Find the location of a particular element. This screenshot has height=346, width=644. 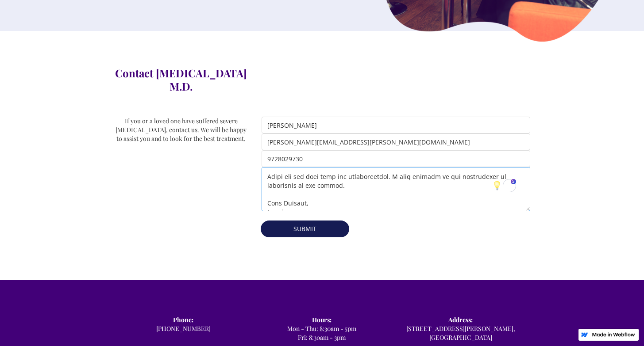

input: Enter your email is located at coordinates (395, 142).